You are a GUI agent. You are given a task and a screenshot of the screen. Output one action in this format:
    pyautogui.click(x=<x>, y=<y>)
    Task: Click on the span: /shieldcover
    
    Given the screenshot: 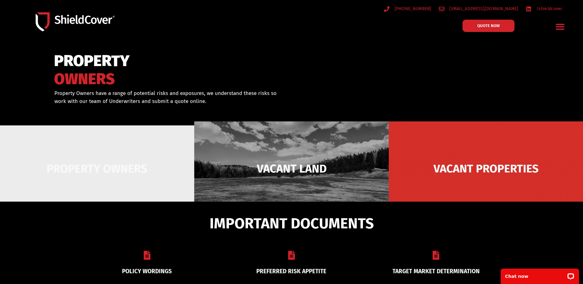 What is the action you would take?
    pyautogui.click(x=549, y=9)
    